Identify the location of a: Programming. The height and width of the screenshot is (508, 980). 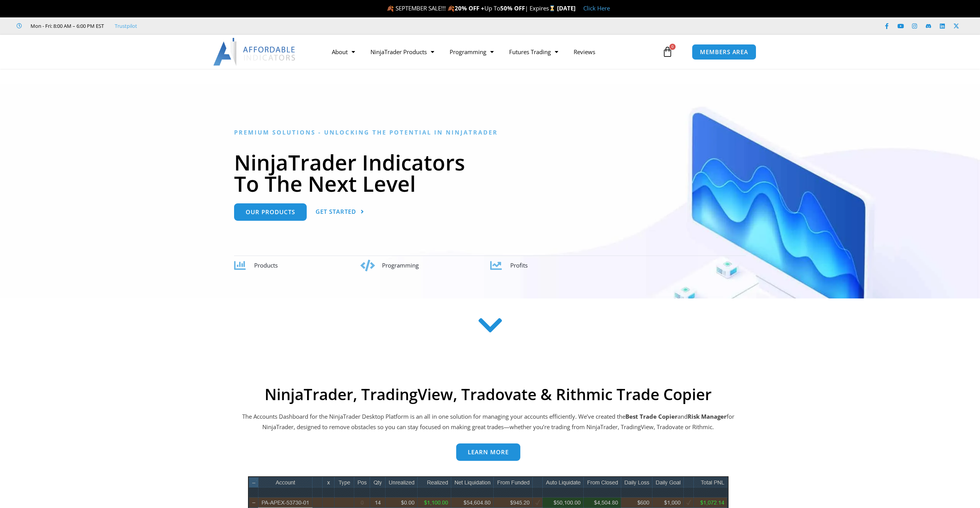
(472, 52).